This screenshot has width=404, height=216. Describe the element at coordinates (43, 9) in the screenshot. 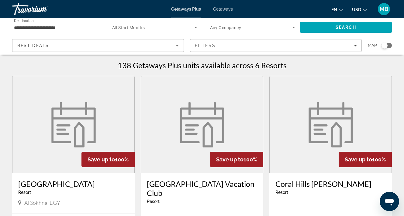

I see `a: Travorium` at that location.